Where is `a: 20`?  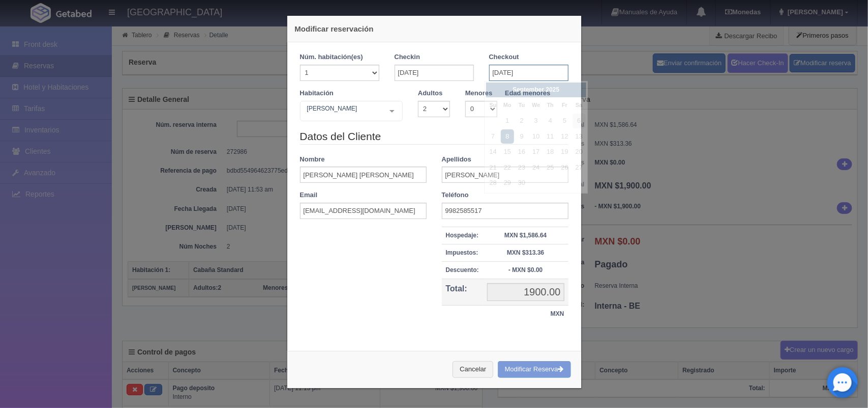
a: 20 is located at coordinates (579, 152).